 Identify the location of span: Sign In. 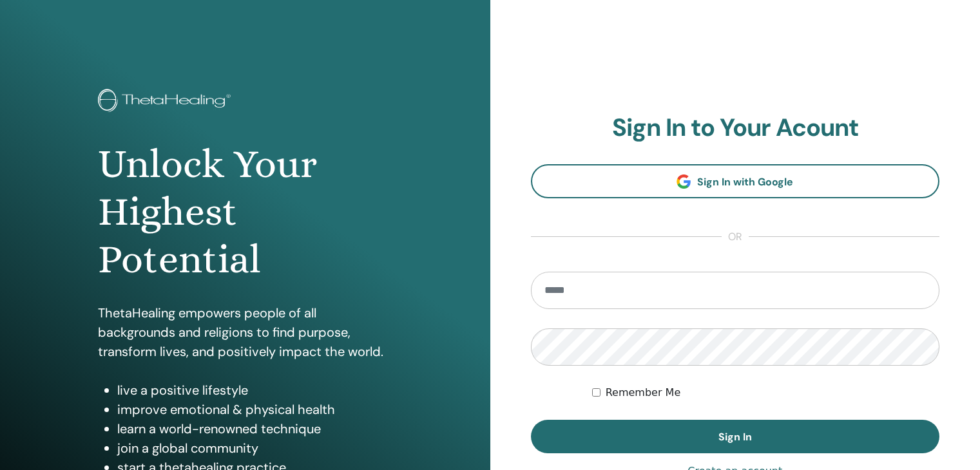
(735, 436).